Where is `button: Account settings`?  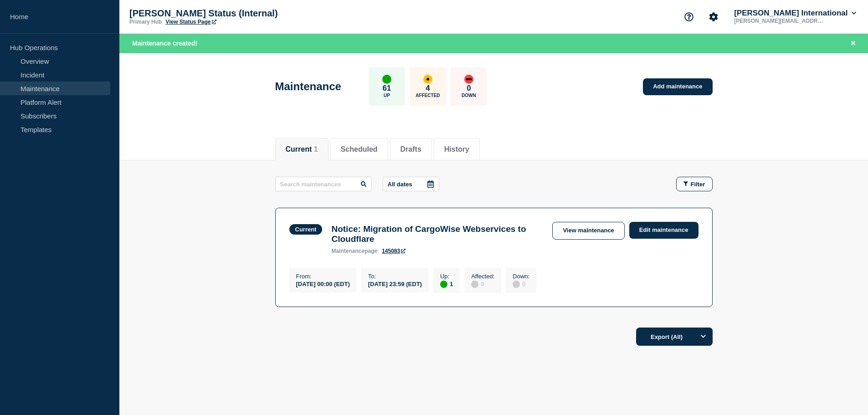
button: Account settings is located at coordinates (713, 17).